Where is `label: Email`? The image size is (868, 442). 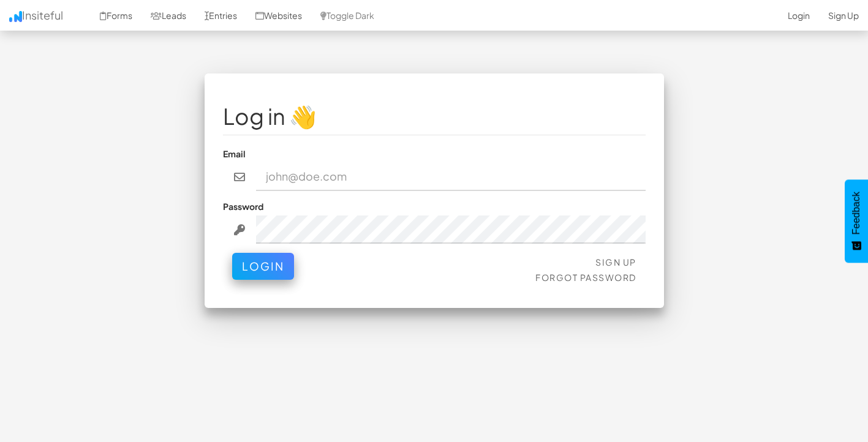
label: Email is located at coordinates (234, 154).